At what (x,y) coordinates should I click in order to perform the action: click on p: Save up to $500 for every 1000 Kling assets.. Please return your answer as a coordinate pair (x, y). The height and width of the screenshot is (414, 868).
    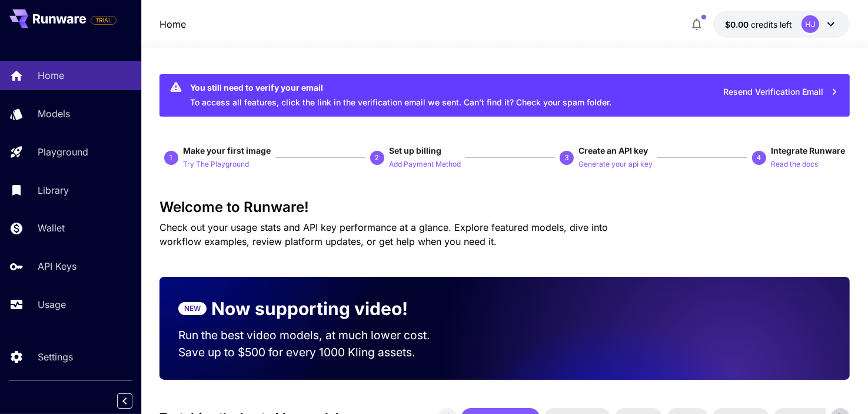
    Looking at the image, I should click on (316, 352).